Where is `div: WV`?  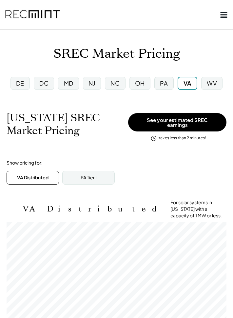 div: WV is located at coordinates (212, 83).